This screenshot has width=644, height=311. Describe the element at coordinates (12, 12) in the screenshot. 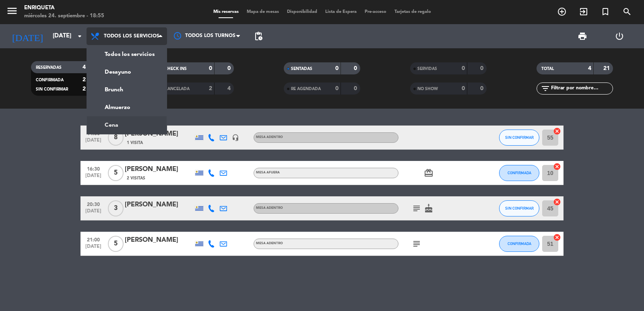

I see `button: menu` at that location.